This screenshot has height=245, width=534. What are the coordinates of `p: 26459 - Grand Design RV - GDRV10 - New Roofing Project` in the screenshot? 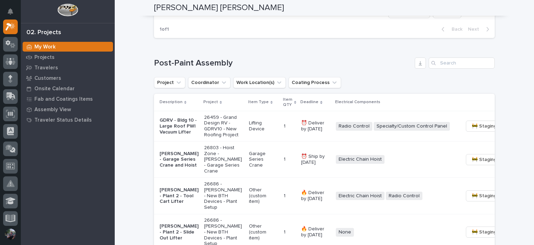 It's located at (224, 126).